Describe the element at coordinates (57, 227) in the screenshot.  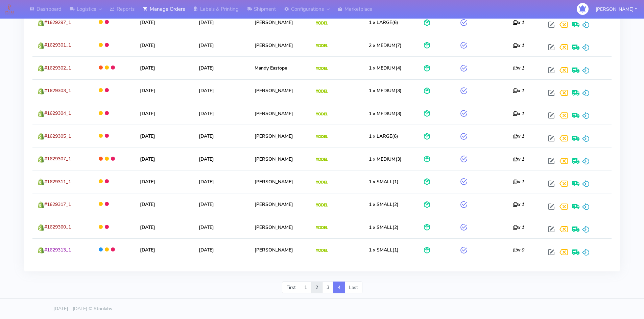
I see `span: #1629360_1` at that location.